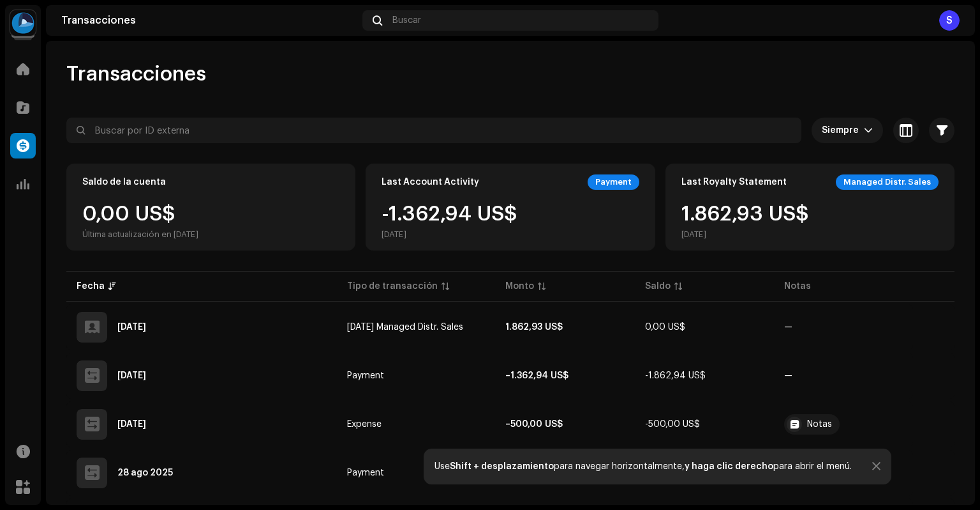  I want to click on div: 28 ago 2025, so click(145, 472).